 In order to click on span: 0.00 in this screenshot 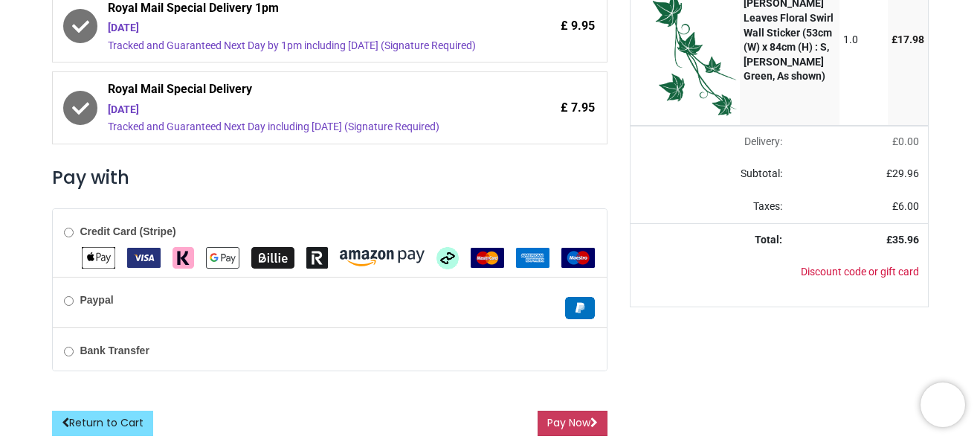, I will do `click(909, 141)`.